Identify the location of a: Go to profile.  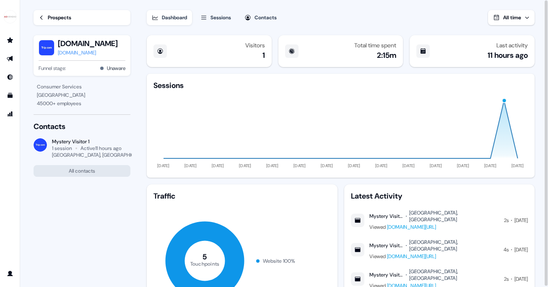
(10, 274).